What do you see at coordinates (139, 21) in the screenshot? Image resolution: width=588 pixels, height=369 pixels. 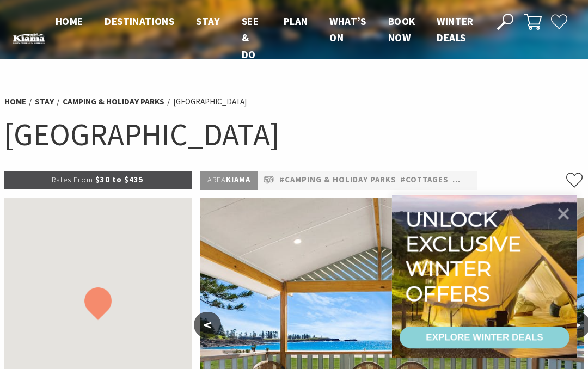 I see `span: Destinations` at bounding box center [139, 21].